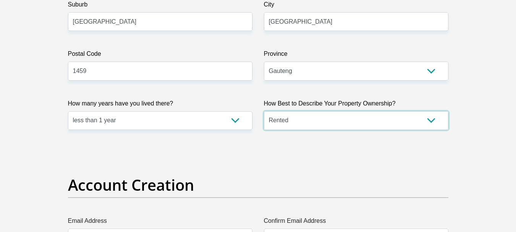 The width and height of the screenshot is (516, 232). Describe the element at coordinates (356, 71) in the screenshot. I see `select: Please Select a Province` at that location.